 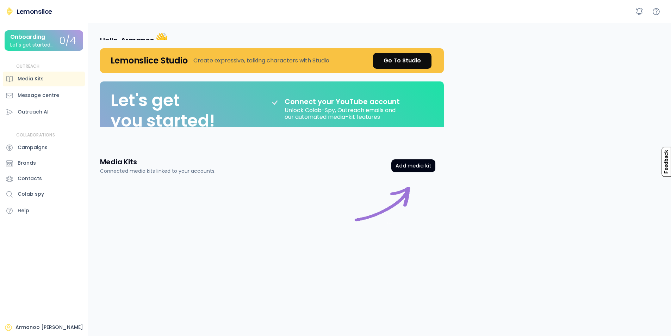 What do you see at coordinates (28, 66) in the screenshot?
I see `div: OUTREACH` at bounding box center [28, 66].